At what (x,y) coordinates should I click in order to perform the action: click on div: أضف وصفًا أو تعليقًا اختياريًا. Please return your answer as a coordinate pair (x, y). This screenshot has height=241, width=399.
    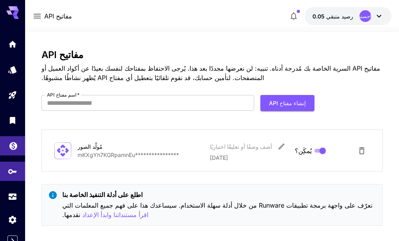
    Looking at the image, I should click on (241, 146).